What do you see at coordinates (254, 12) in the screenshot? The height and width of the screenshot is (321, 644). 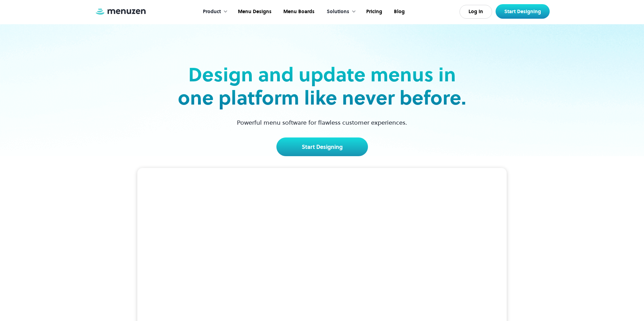 I see `a: Menu Designs` at bounding box center [254, 12].